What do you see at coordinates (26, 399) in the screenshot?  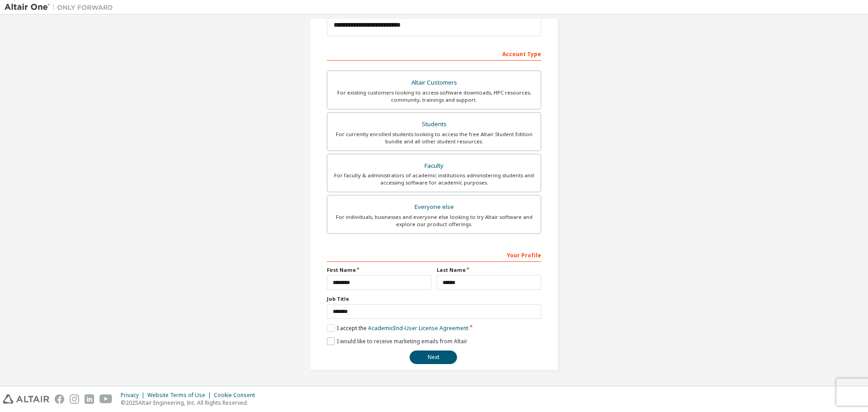 I see `img: altair_logo.svg` at bounding box center [26, 399].